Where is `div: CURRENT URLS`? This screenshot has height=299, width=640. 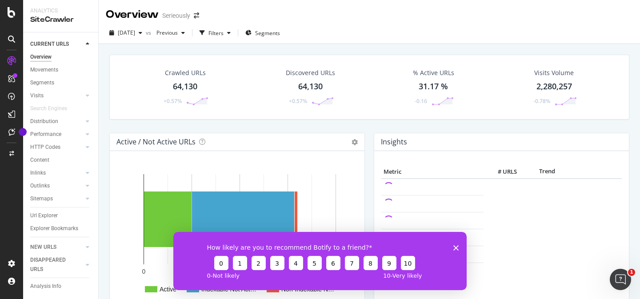 div: CURRENT URLS is located at coordinates (49, 44).